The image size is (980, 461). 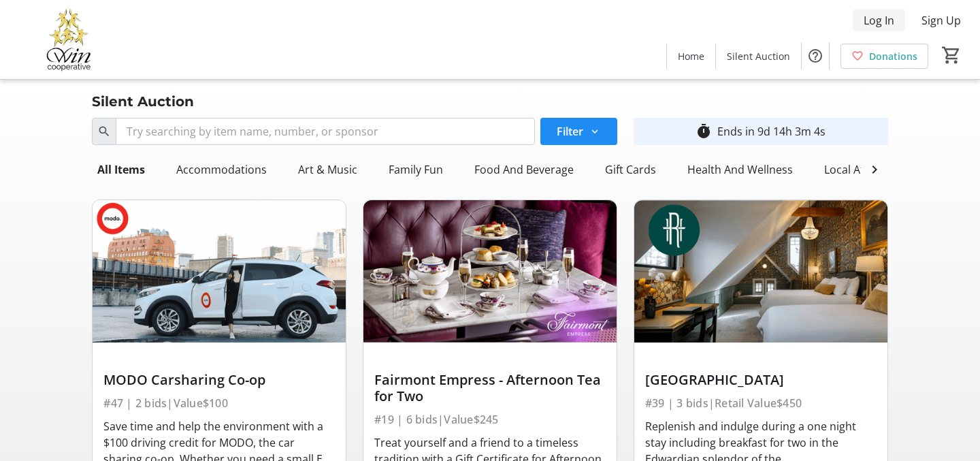 I want to click on div: Gift Cards, so click(x=630, y=170).